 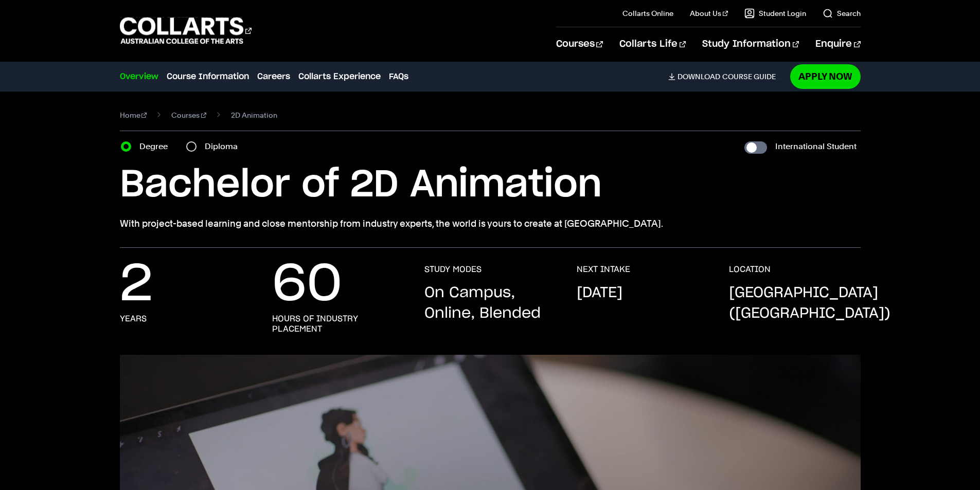 I want to click on div: Go to homepage, so click(x=186, y=31).